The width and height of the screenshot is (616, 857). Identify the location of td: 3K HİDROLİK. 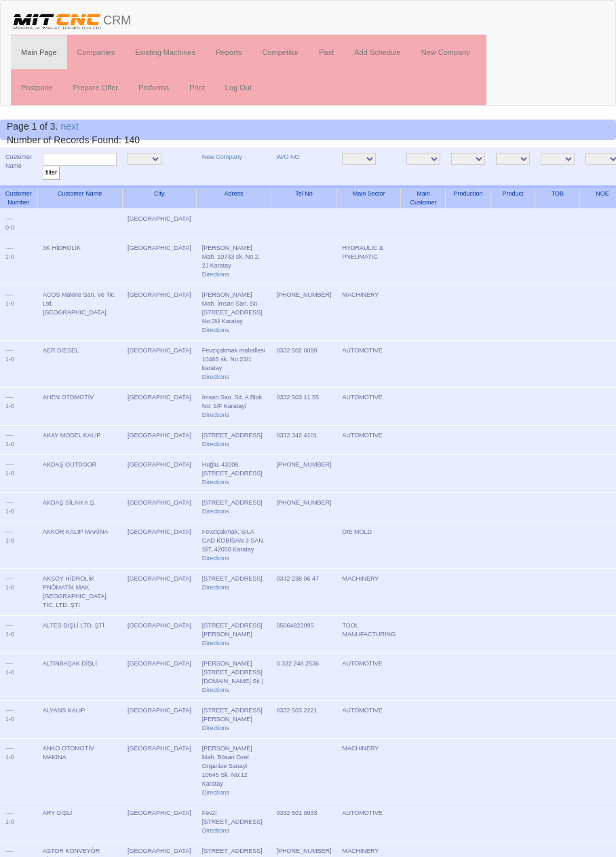
(80, 262).